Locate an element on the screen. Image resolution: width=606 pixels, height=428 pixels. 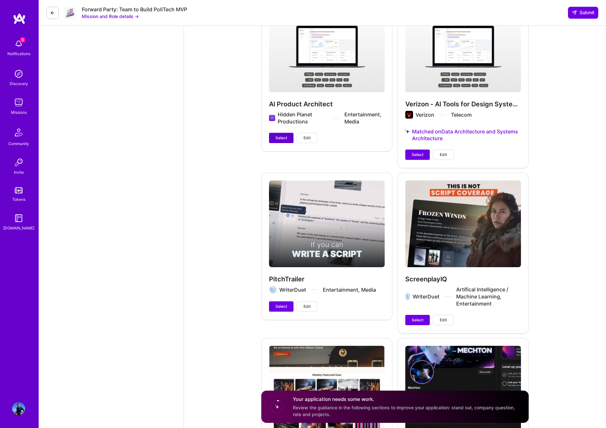
div: Tokens is located at coordinates (19, 199).